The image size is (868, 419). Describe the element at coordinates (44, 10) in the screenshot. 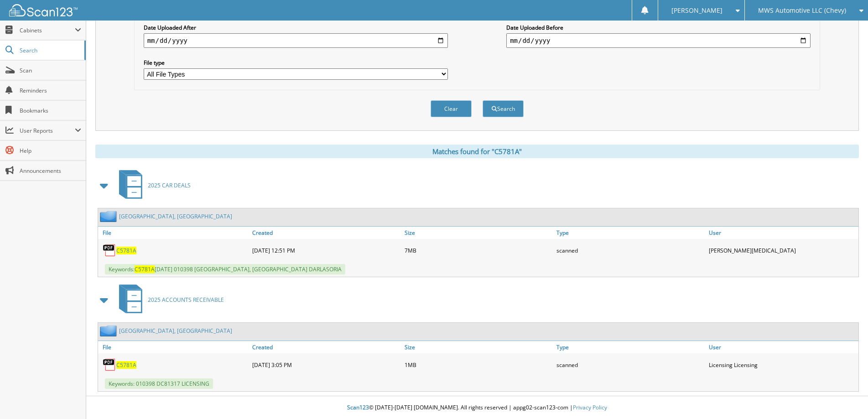

I see `img: scan123-logo-white.svg` at that location.